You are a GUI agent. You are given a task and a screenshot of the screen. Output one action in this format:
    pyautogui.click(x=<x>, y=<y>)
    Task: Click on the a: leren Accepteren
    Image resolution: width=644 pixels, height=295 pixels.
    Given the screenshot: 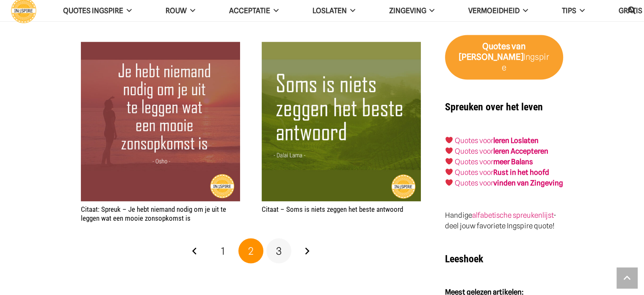 What is the action you would take?
    pyautogui.click(x=521, y=150)
    